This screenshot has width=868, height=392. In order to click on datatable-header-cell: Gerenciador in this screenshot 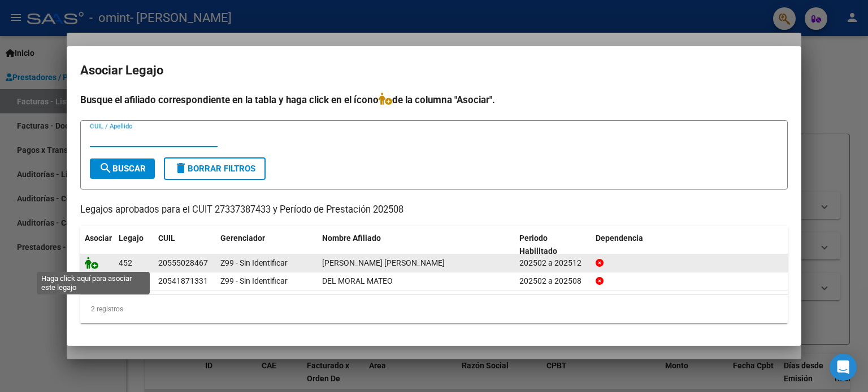, I will do `click(266, 245)`.